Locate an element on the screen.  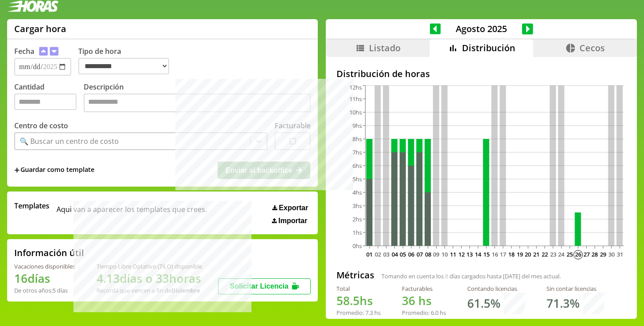
div: Facturables is located at coordinates (424, 288).